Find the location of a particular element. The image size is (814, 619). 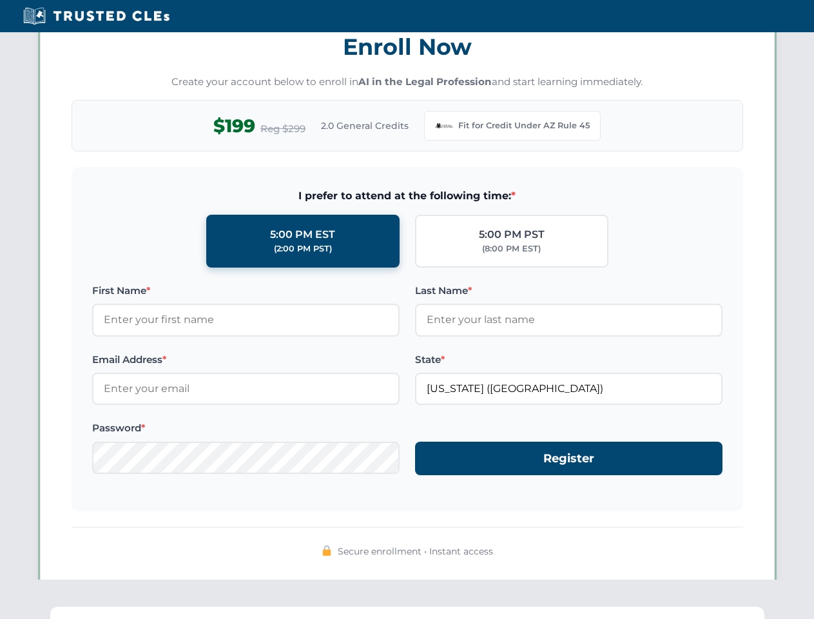

label: First Name is located at coordinates (246, 291).